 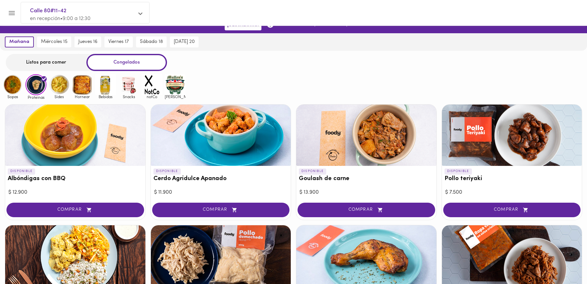 What do you see at coordinates (366, 135) in the screenshot?
I see `div: Goulash de carne` at bounding box center [366, 135].